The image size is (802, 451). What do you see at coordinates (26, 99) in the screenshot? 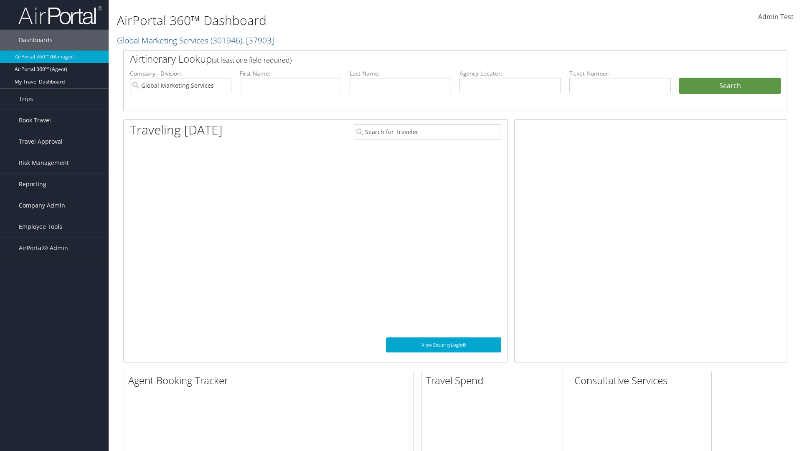
I see `span: Trips` at bounding box center [26, 99].